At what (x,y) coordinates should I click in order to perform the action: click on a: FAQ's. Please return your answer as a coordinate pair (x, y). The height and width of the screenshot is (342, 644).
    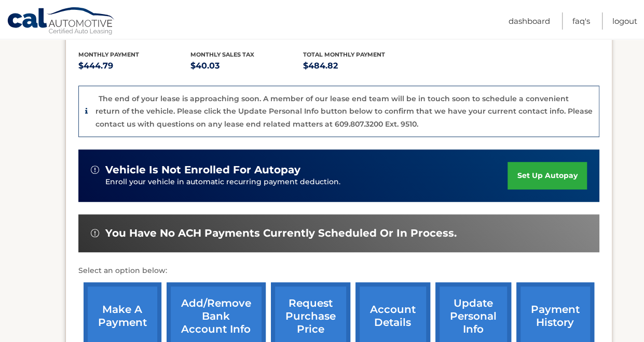
    Looking at the image, I should click on (581, 21).